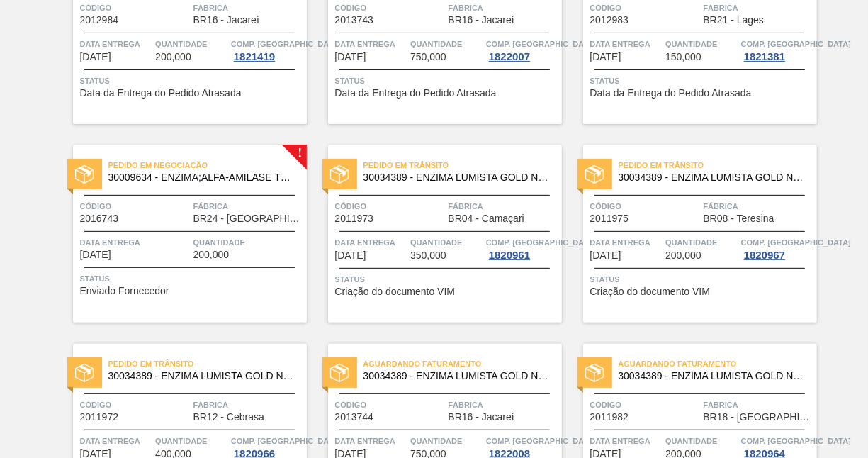 This screenshot has height=458, width=868. What do you see at coordinates (95, 254) in the screenshot?
I see `span: 01/09/2025` at bounding box center [95, 254].